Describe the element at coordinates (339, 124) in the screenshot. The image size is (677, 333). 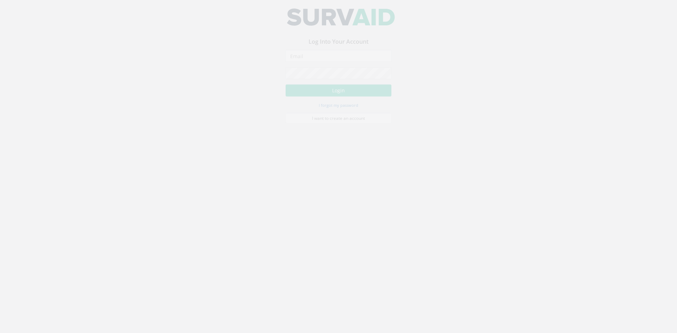
I see `a: I want to create an account` at that location.